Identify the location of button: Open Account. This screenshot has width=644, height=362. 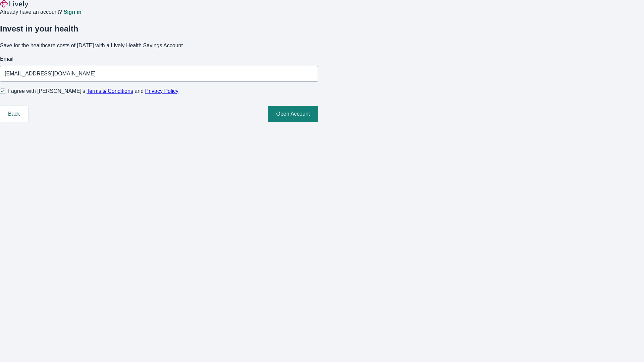
(293, 114).